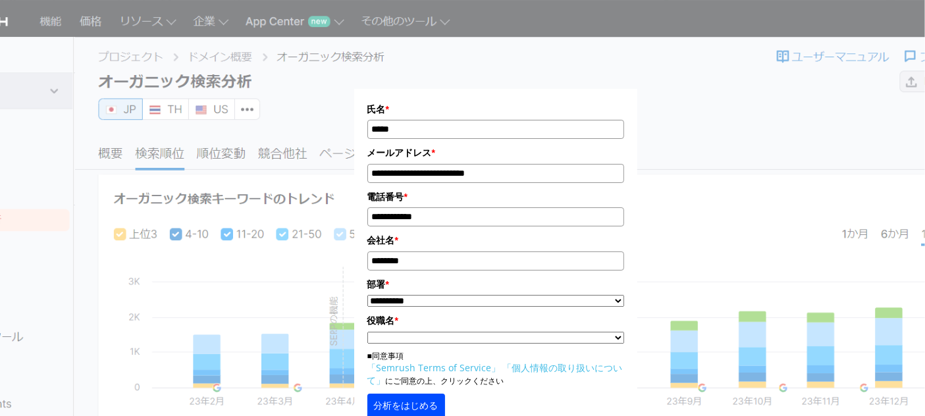 Image resolution: width=925 pixels, height=416 pixels. Describe the element at coordinates (495, 374) in the screenshot. I see `a: 「個人情報の取り扱いについて」` at that location.